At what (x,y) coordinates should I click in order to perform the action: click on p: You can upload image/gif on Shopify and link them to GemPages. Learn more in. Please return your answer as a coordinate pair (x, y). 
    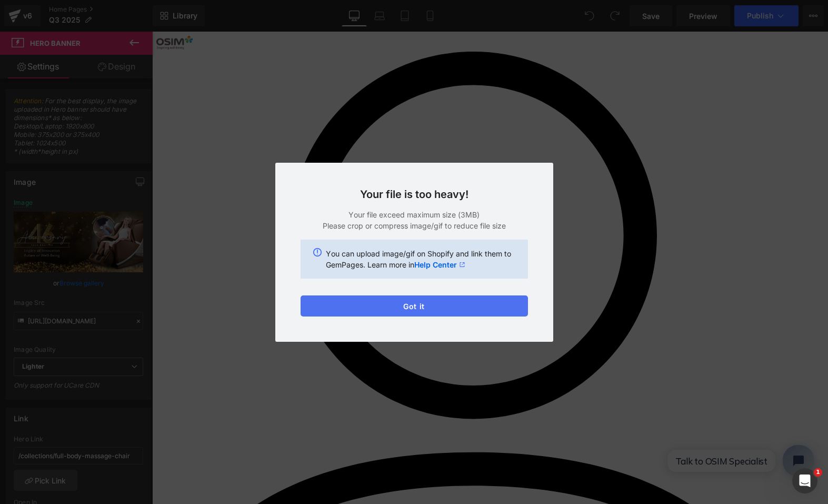
    Looking at the image, I should click on (421, 259).